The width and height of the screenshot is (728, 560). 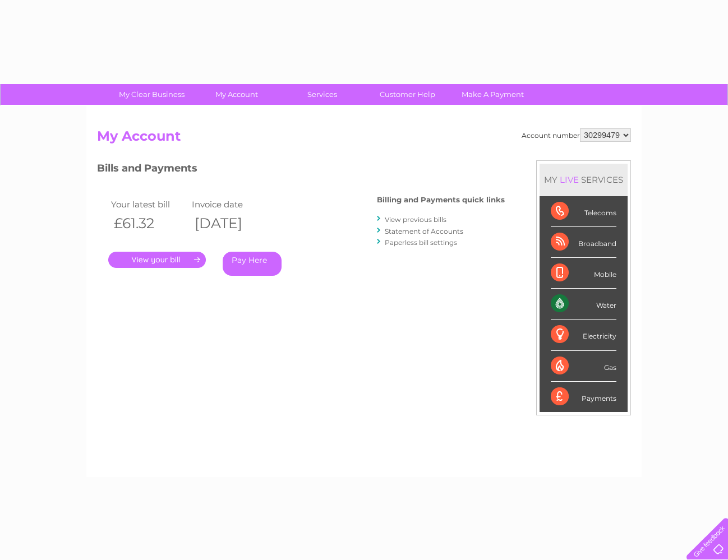 I want to click on td: Your latest bill, so click(x=148, y=204).